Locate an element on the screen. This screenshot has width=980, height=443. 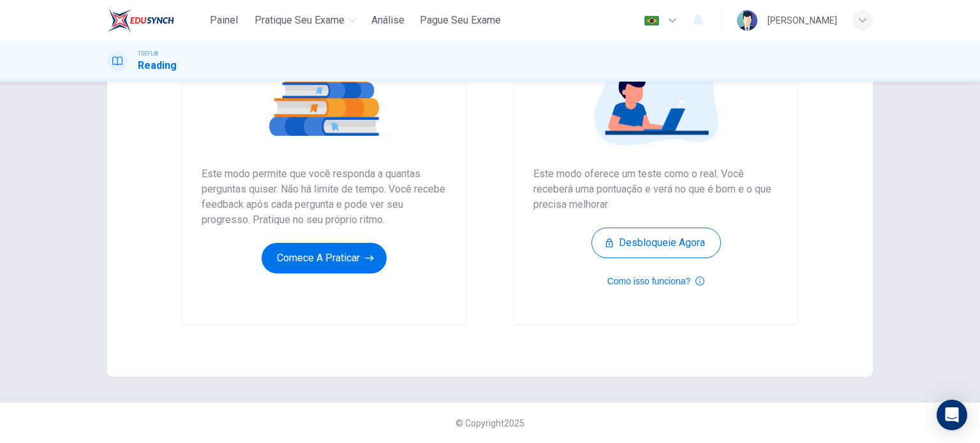
span: © Copyright 2025 is located at coordinates (490, 423).